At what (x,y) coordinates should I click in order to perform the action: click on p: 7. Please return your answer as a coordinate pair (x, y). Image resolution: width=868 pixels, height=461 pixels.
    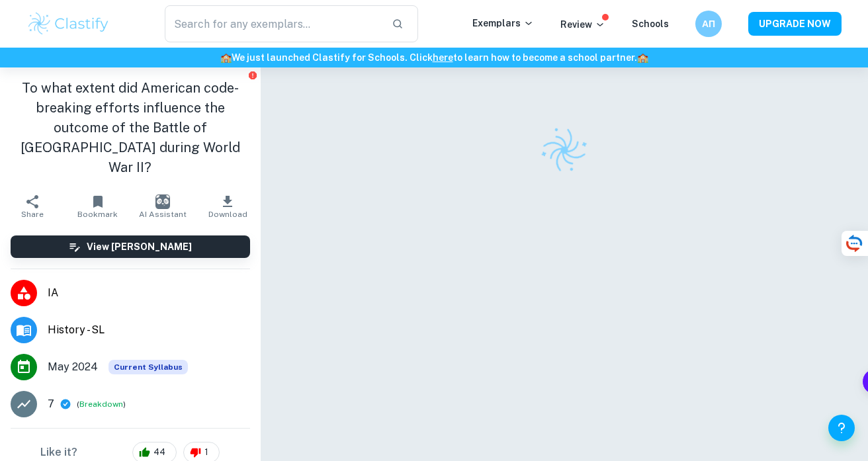
    Looking at the image, I should click on (51, 405).